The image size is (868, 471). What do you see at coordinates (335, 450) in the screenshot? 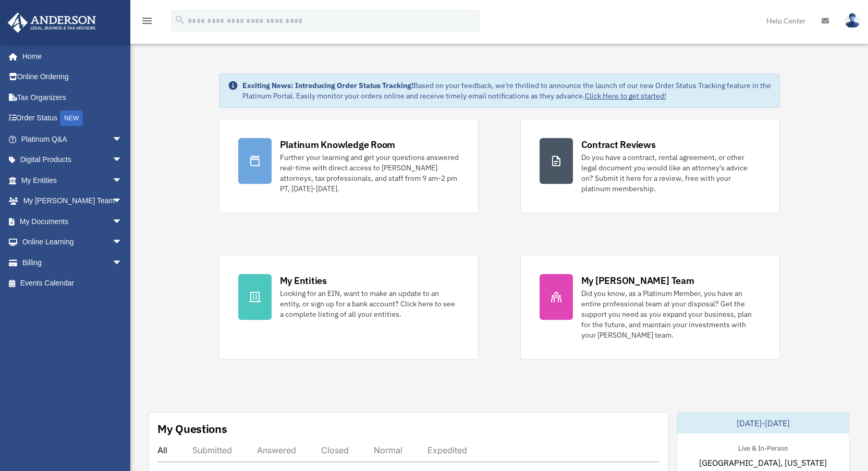
I see `div: Closed` at bounding box center [335, 450].